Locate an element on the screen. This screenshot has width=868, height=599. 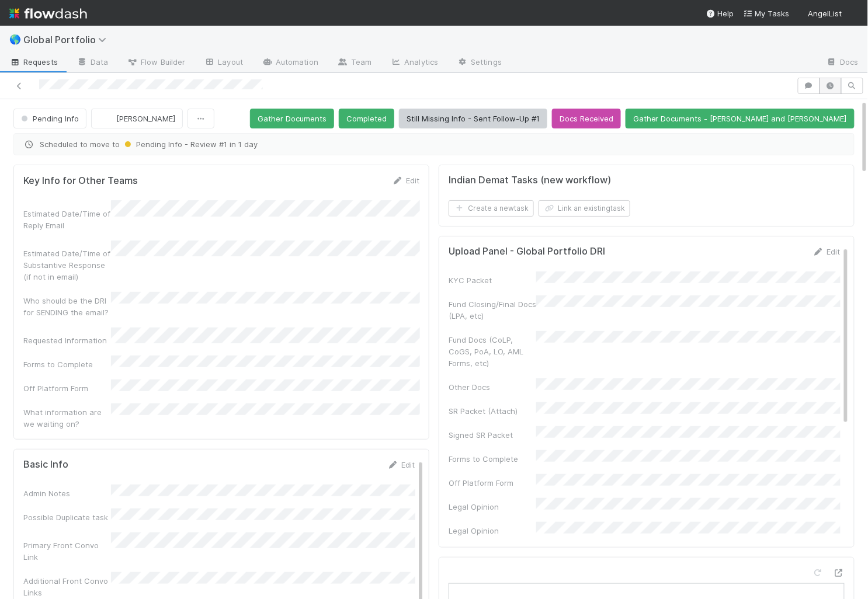
h5: Key Info for Other Teams is located at coordinates (81, 182).